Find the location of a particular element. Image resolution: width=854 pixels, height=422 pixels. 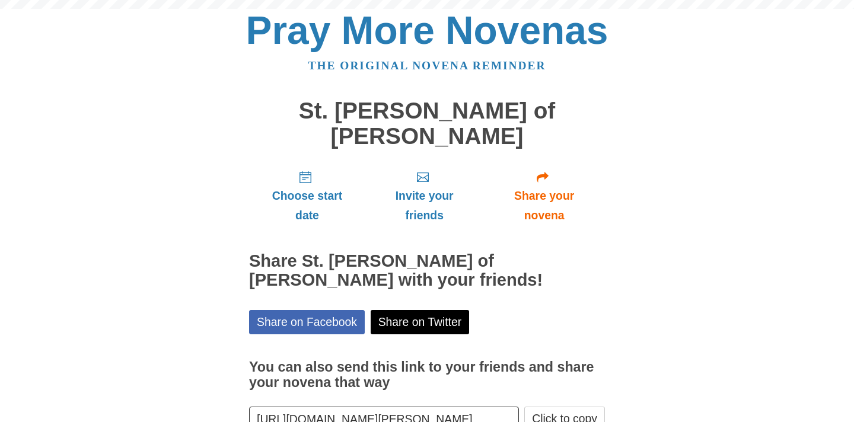

a: Share on Twitter is located at coordinates (420, 322).